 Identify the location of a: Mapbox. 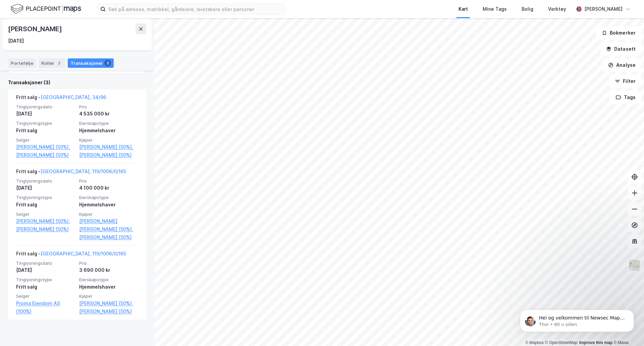
(534, 343).